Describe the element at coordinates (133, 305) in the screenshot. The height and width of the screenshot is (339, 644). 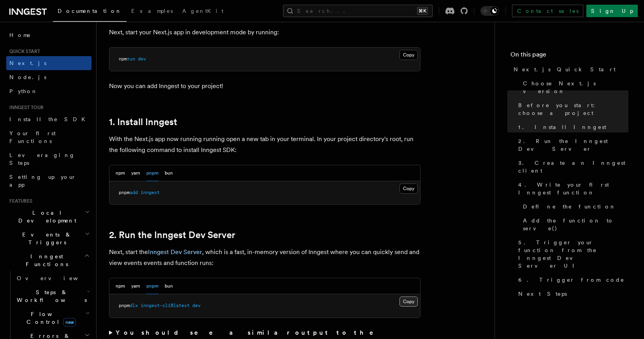
I see `span: dlx` at that location.